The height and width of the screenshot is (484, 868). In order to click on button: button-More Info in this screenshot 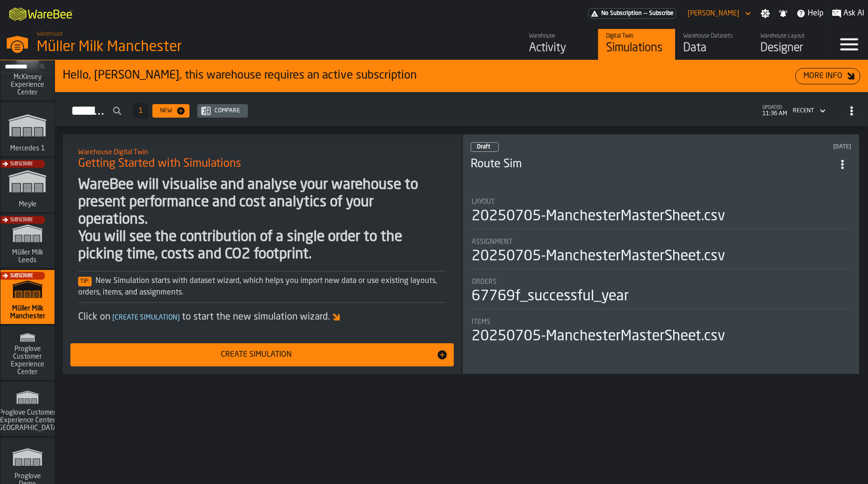, I will do `click(827, 76)`.